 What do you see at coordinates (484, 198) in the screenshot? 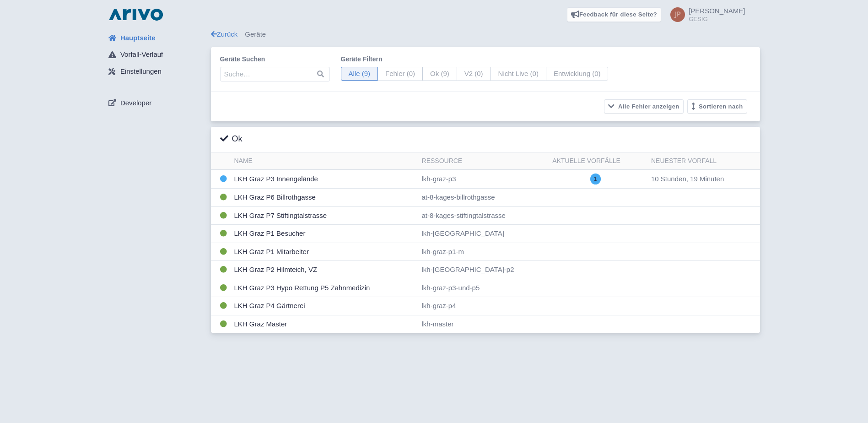
I see `td: at-8-kages-billrothgasse` at bounding box center [484, 198].